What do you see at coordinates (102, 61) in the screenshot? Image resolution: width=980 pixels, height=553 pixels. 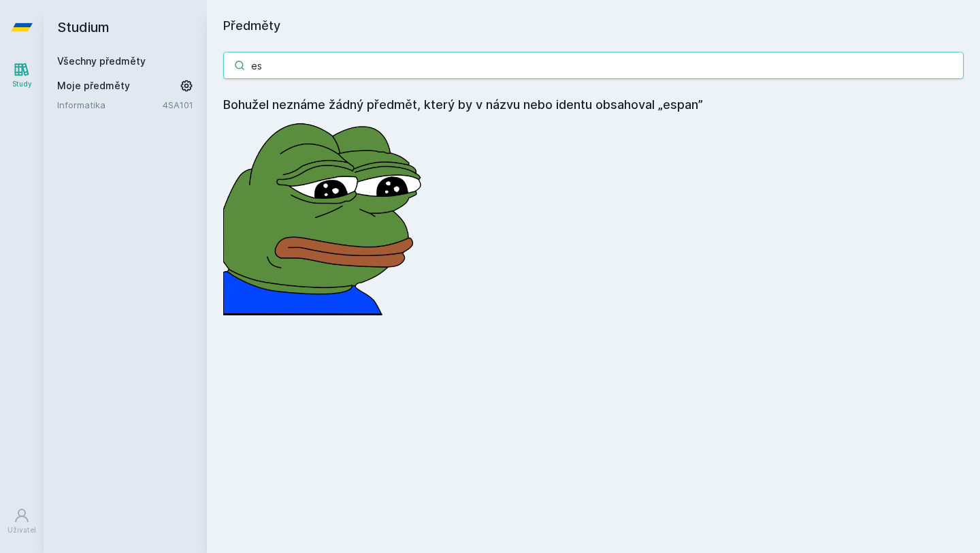 I see `a: Všechny předměty` at bounding box center [102, 61].